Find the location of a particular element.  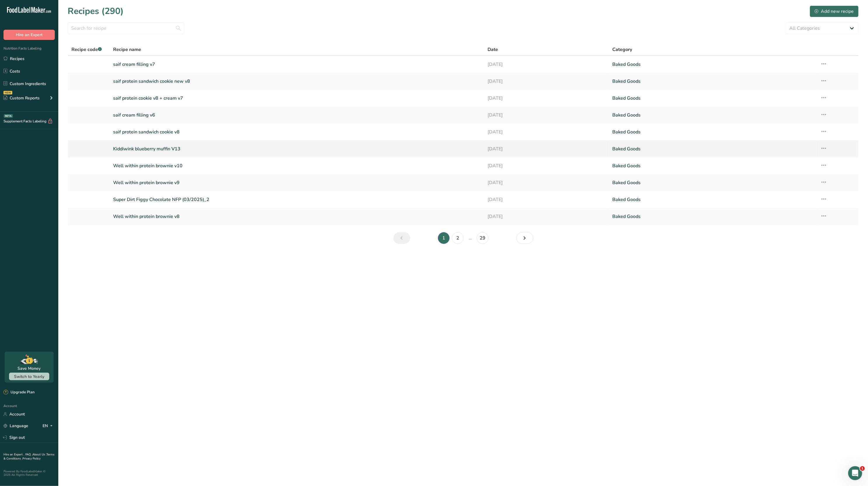

div: NEW is located at coordinates (8, 93).